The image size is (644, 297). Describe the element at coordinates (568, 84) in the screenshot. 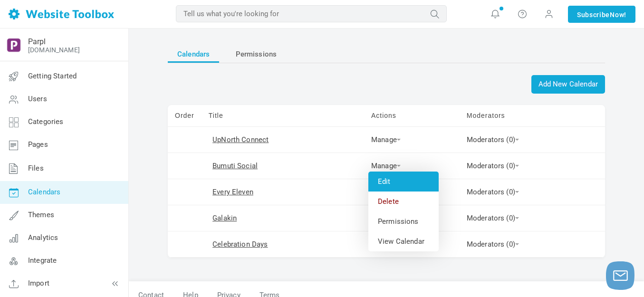

I see `a: Add New Calendar` at that location.